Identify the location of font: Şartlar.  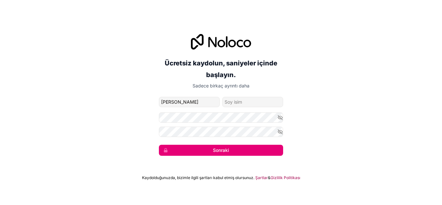
(261, 177).